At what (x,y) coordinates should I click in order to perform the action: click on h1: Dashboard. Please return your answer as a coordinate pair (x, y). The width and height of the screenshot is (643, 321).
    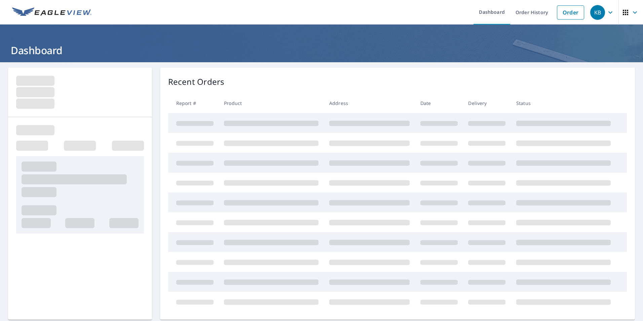
    Looking at the image, I should click on (321, 50).